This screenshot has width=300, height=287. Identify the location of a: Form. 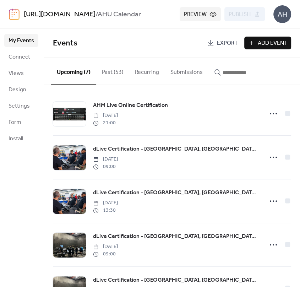
(21, 122).